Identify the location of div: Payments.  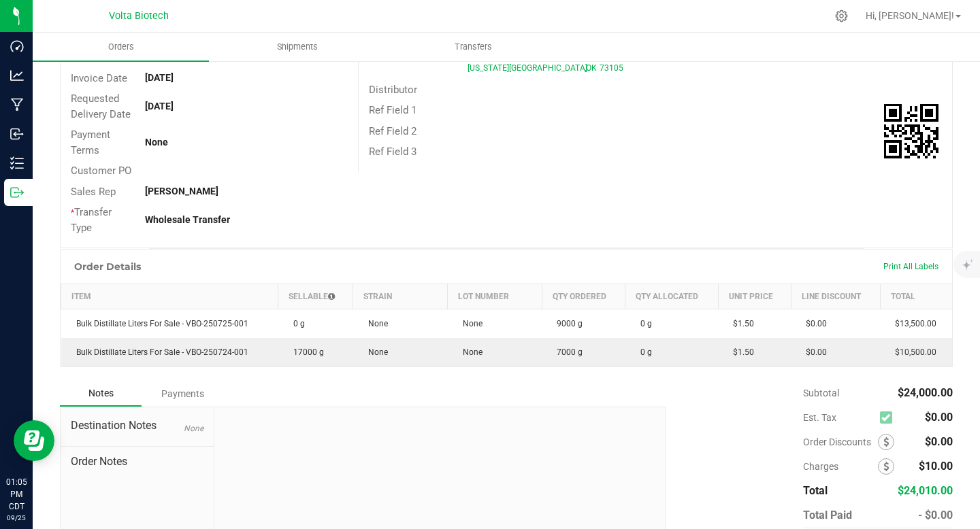
(182, 394).